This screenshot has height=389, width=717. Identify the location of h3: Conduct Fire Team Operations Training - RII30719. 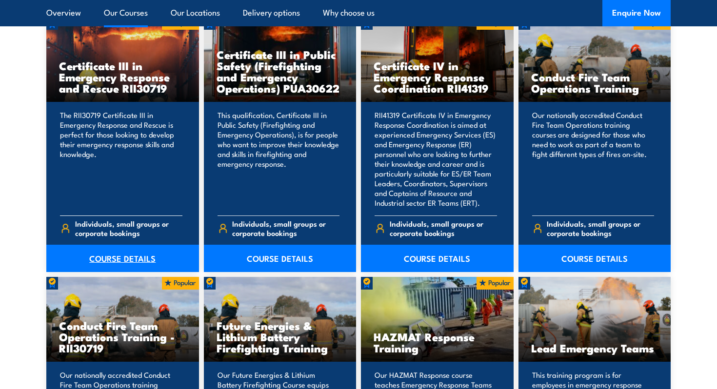
(122, 337).